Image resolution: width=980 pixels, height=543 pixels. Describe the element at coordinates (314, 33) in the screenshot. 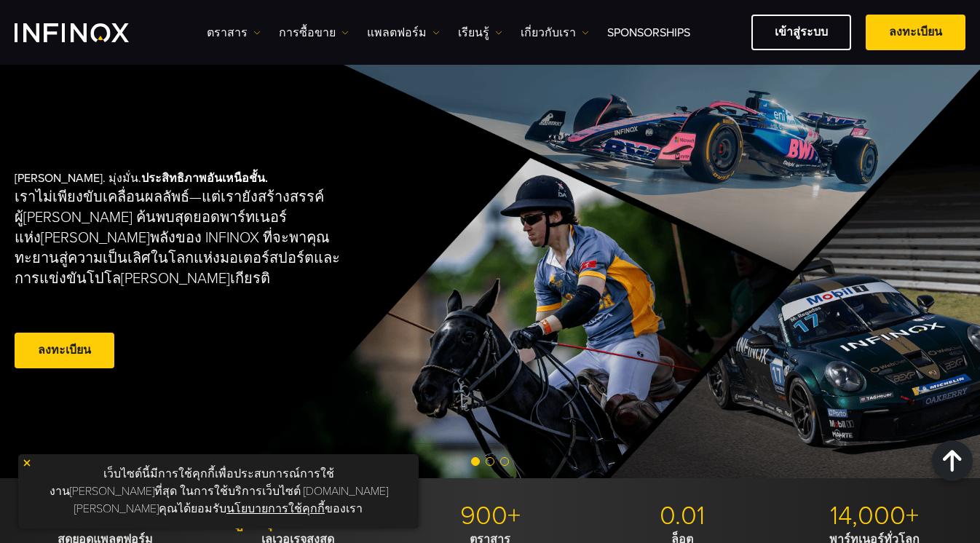

I see `a: การซื้อขาย` at that location.